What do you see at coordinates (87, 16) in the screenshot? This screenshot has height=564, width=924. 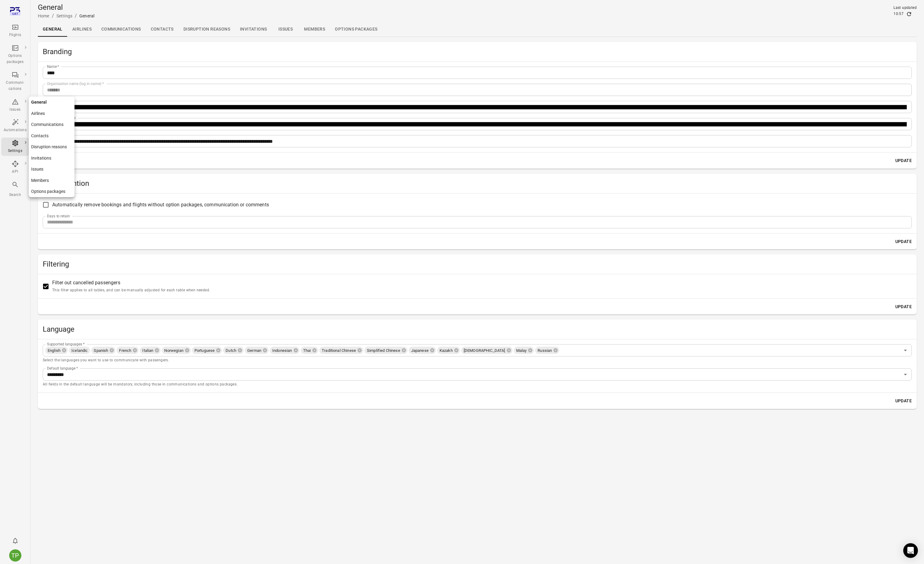 I see `div: General` at bounding box center [87, 16].